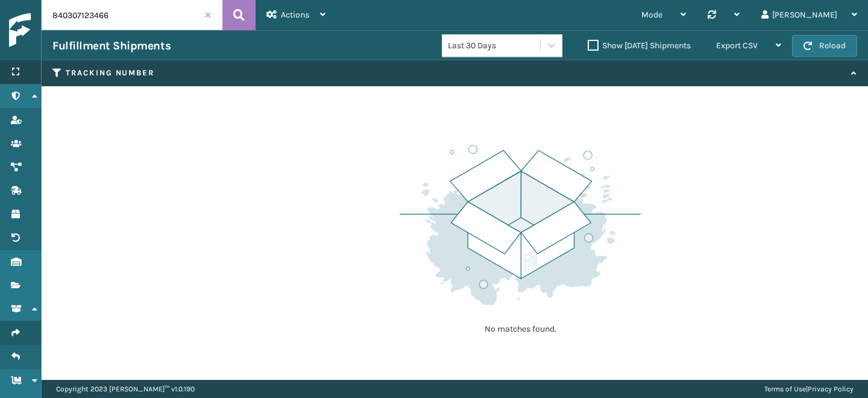  Describe the element at coordinates (294, 14) in the screenshot. I see `span: Actions` at that location.